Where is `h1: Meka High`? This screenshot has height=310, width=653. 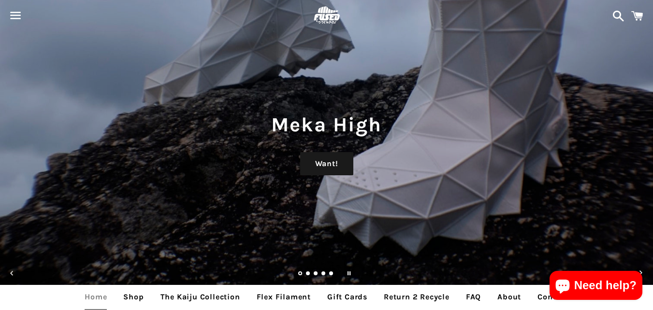
h1: Meka High is located at coordinates (326, 125).